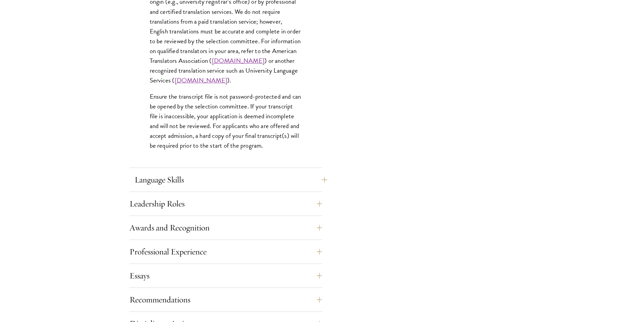 The height and width of the screenshot is (322, 644). I want to click on button: Essays, so click(226, 276).